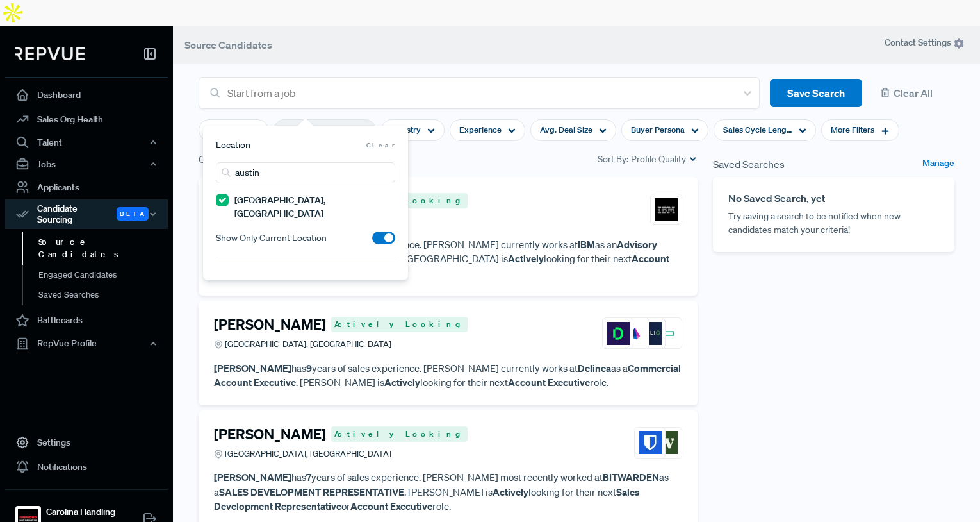 This screenshot has width=980, height=522. I want to click on span: Beta, so click(133, 214).